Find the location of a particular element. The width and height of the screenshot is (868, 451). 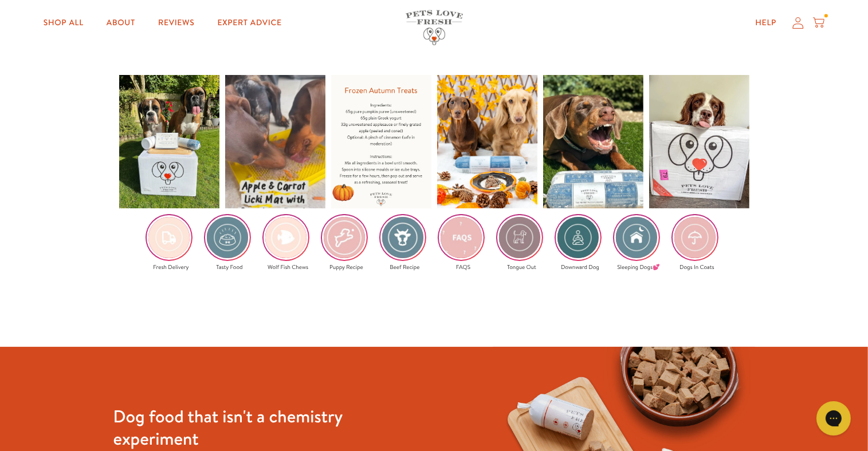

img: 03310_6573765221449598147-4t.jpg is located at coordinates (695, 238).